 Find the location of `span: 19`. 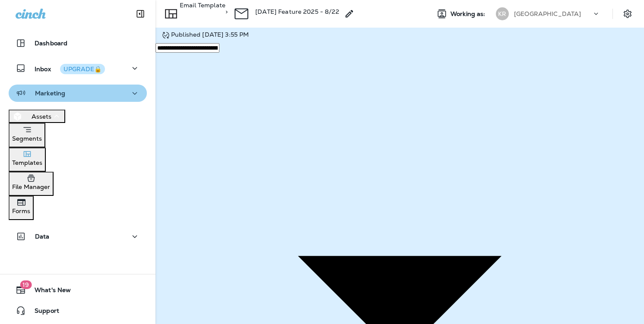

span: 19 is located at coordinates (26, 285).